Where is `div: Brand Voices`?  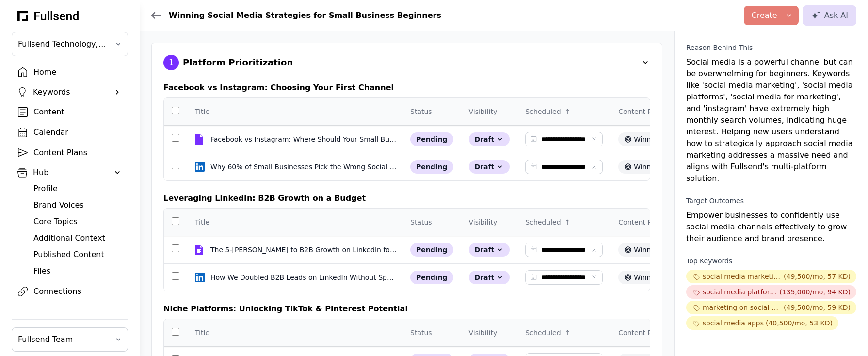
div: Brand Voices is located at coordinates (77, 205).